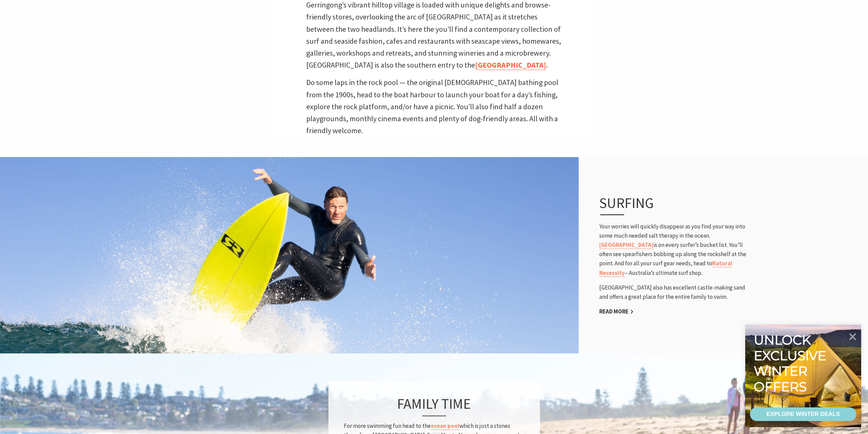  Describe the element at coordinates (666, 268) in the screenshot. I see `a: Natural Necessity` at that location.